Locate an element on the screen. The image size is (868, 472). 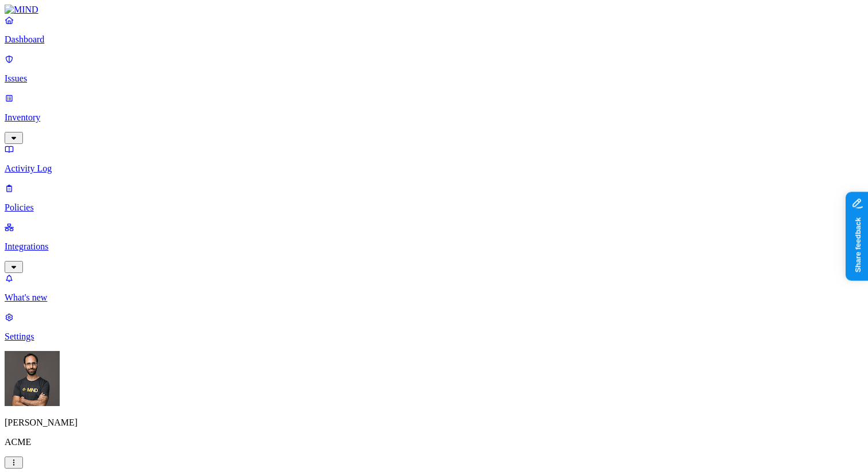
a: MIND is located at coordinates (434, 10).